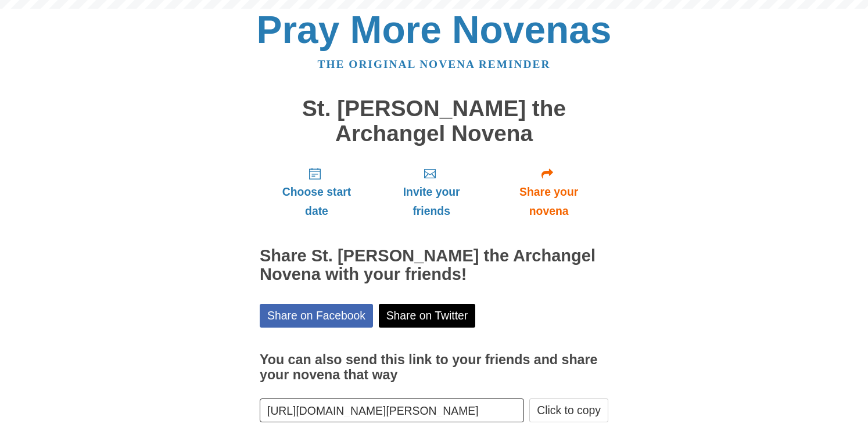 The height and width of the screenshot is (431, 868). What do you see at coordinates (431, 202) in the screenshot?
I see `span: Invite your friends` at bounding box center [431, 202].